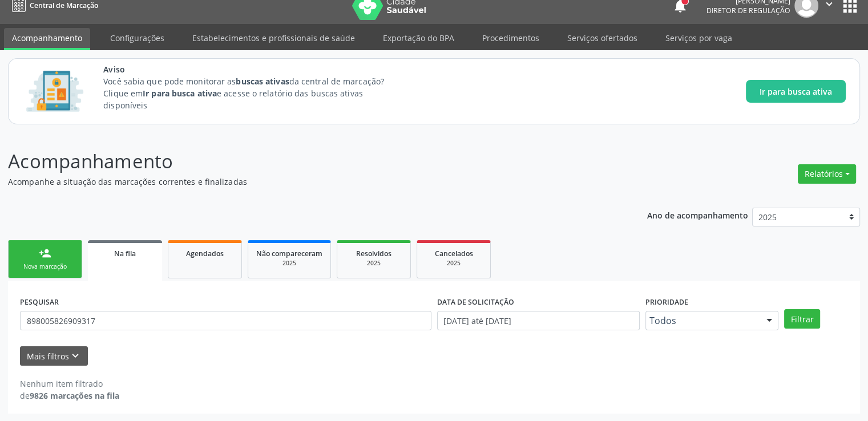  Describe the element at coordinates (306, 162) in the screenshot. I see `p: Acompanhamento` at that location.